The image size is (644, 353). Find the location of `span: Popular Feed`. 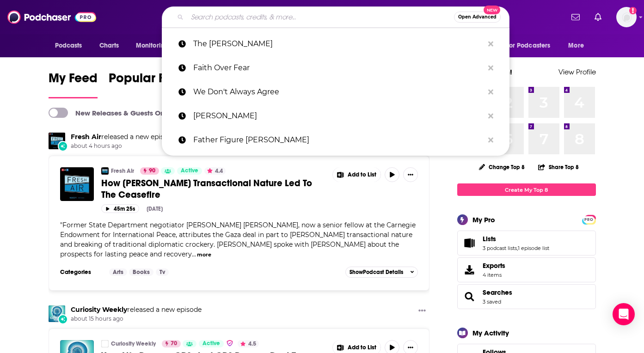

span: Popular Feed is located at coordinates (148, 81).